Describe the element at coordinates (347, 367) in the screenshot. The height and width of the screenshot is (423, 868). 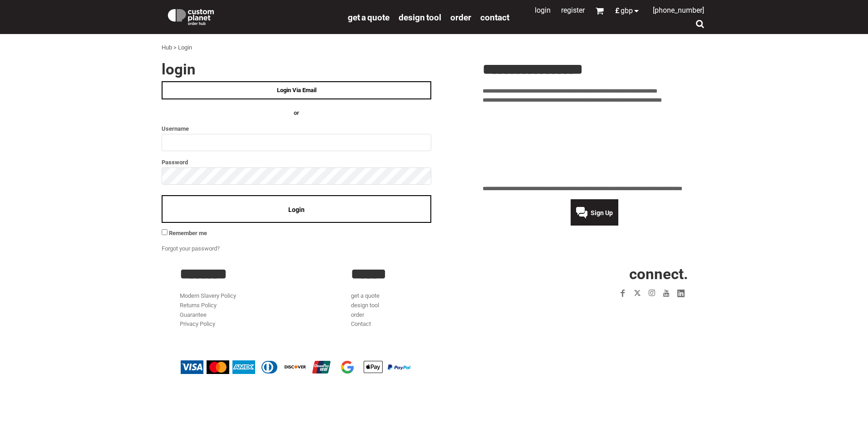
I see `img: Google Pay` at that location.